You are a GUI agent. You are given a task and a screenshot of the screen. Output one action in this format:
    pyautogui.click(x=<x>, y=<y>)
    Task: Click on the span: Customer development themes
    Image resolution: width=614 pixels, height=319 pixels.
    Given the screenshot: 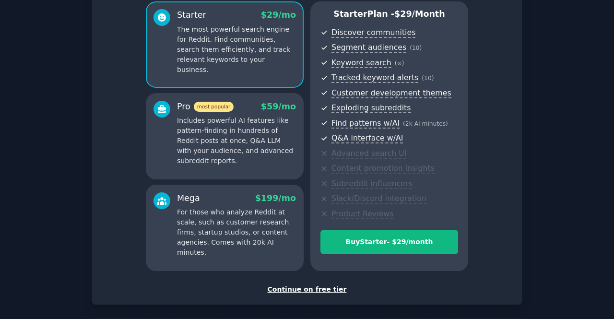 What is the action you would take?
    pyautogui.click(x=391, y=93)
    